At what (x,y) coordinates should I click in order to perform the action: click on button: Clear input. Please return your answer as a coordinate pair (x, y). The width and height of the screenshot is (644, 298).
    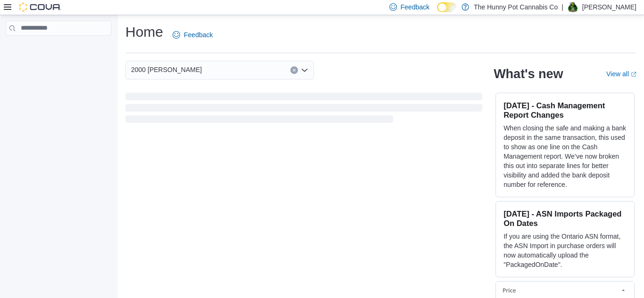
    Looking at the image, I should click on (294, 70).